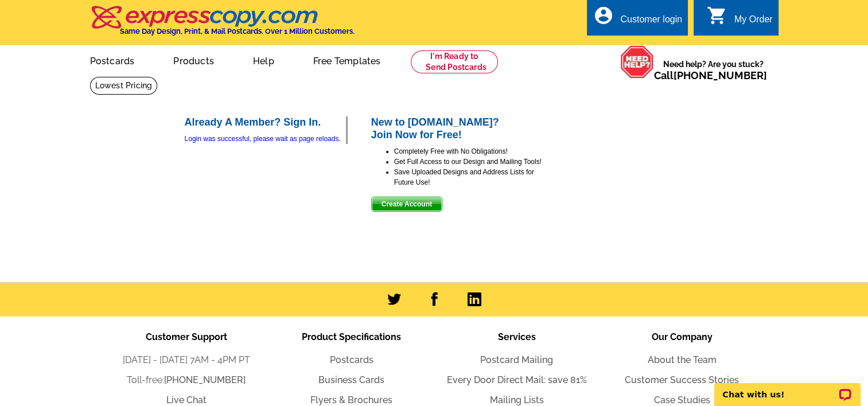 The height and width of the screenshot is (406, 868). I want to click on h4: Same Day Design, Print, & Mail Postcards. Over 1 Million Customers., so click(237, 31).